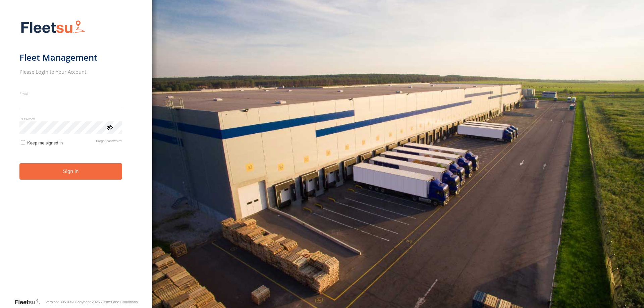 This screenshot has width=644, height=308. Describe the element at coordinates (71, 71) in the screenshot. I see `h2: Please Login to Your Account` at that location.